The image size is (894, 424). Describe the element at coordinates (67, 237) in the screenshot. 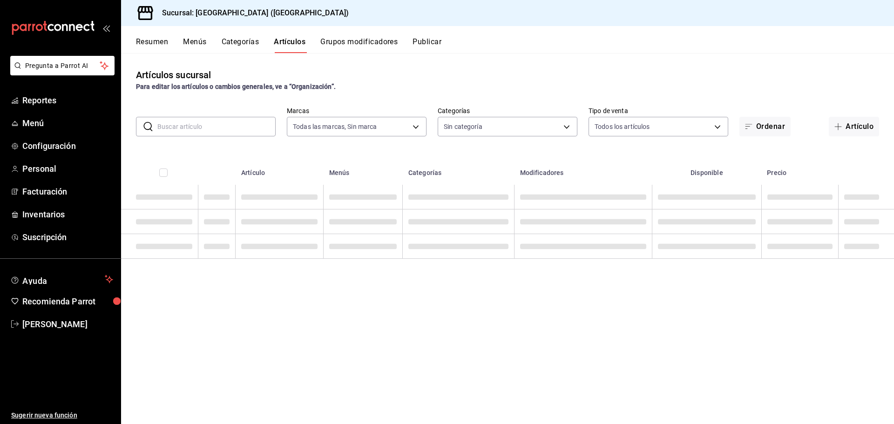

I see `span: Suscripción` at that location.